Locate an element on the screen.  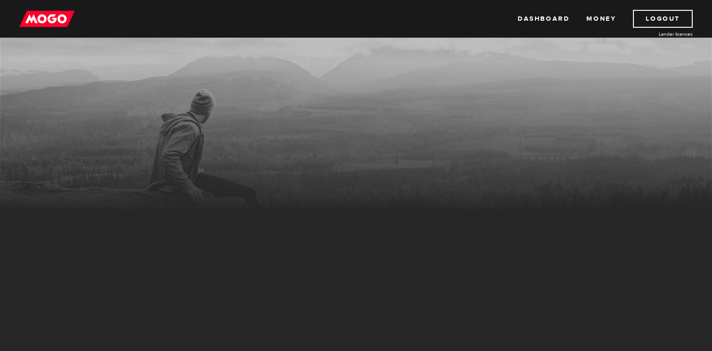
a: Logout is located at coordinates (663, 19).